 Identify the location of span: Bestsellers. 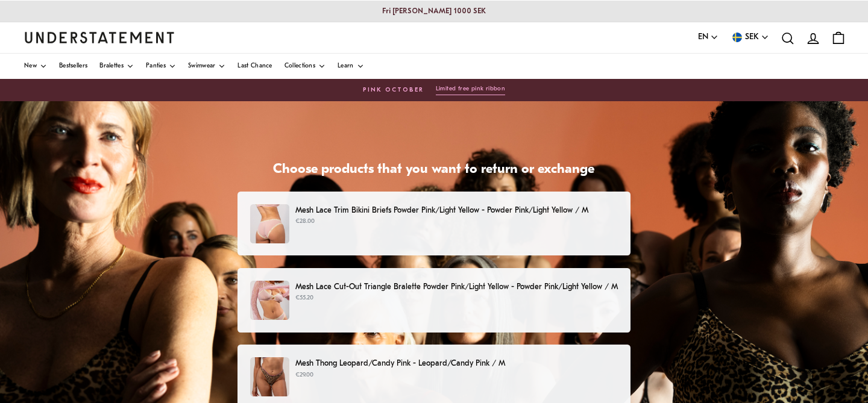
(73, 66).